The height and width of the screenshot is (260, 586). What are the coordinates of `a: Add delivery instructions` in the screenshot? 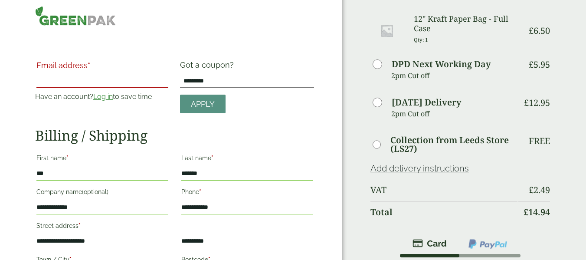 It's located at (419, 168).